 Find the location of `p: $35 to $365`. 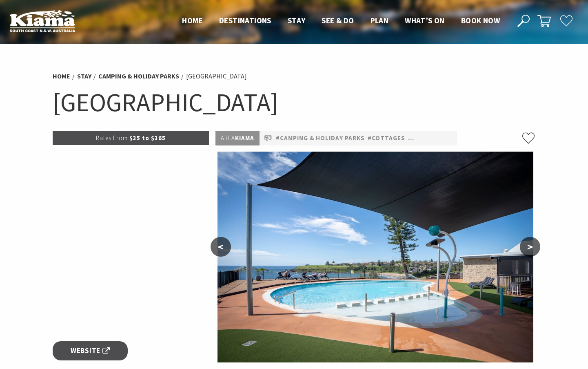

p: $35 to $365 is located at coordinates (131, 138).